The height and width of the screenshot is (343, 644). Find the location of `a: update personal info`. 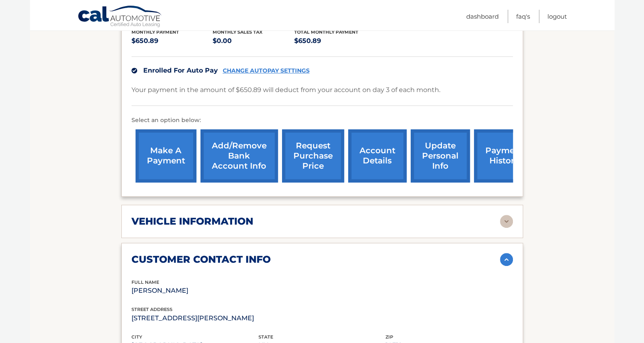

a: update personal info is located at coordinates (440, 156).